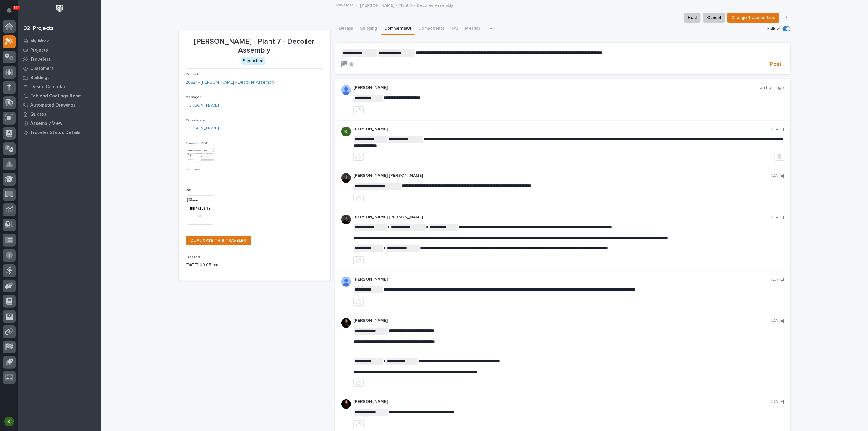 The height and width of the screenshot is (431, 868). I want to click on p: 100, so click(17, 8).